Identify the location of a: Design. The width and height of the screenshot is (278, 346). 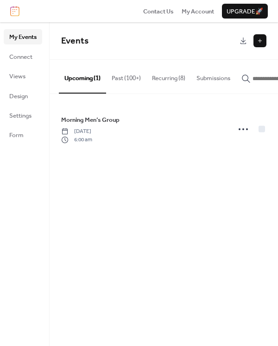
(23, 96).